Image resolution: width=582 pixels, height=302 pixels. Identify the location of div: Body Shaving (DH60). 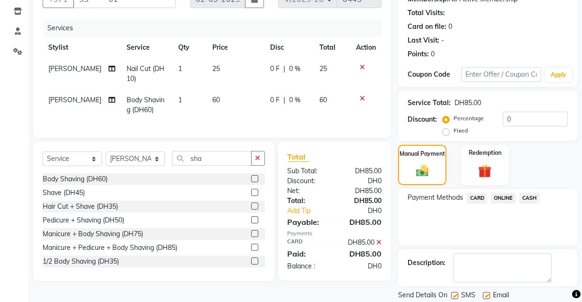
(75, 179).